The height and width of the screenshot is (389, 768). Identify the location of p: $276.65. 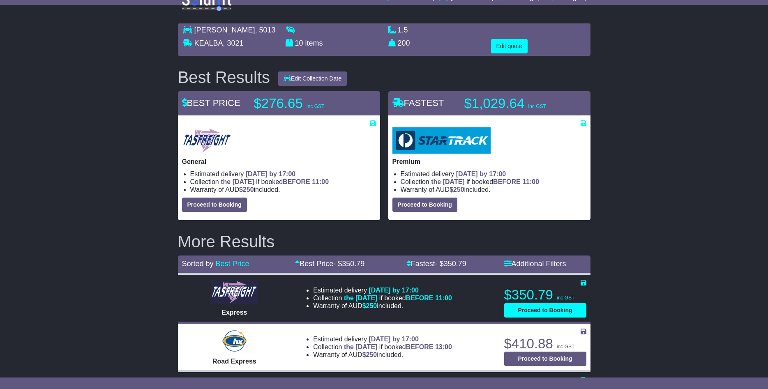
(305, 104).